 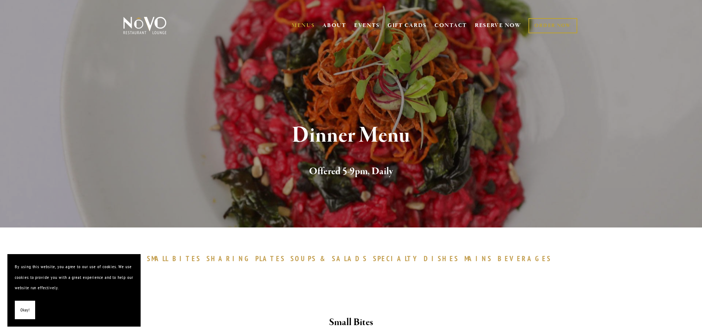 What do you see at coordinates (441, 259) in the screenshot?
I see `span: DISHES` at bounding box center [441, 259].